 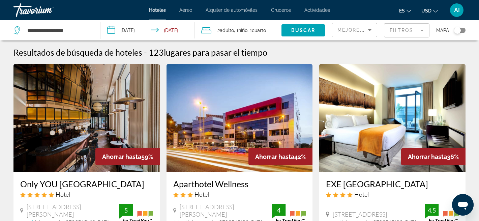 What do you see at coordinates (78, 52) in the screenshot?
I see `h1: Resultados de búsqueda de hoteles` at bounding box center [78, 52].